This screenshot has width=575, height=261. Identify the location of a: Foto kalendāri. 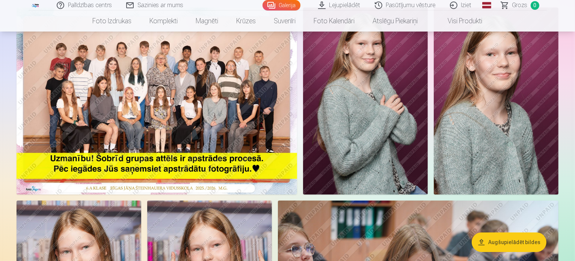
(334, 21).